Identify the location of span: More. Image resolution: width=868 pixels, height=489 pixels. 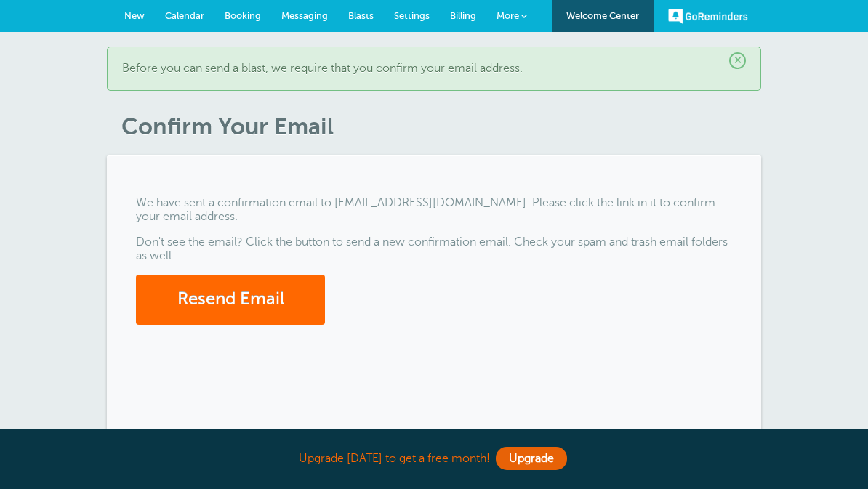
(507, 15).